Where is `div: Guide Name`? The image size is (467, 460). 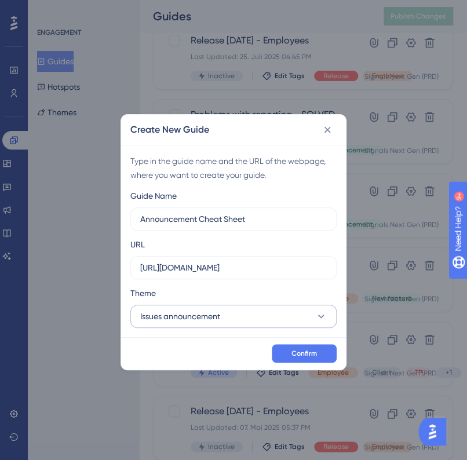 div: Guide Name is located at coordinates (154, 196).